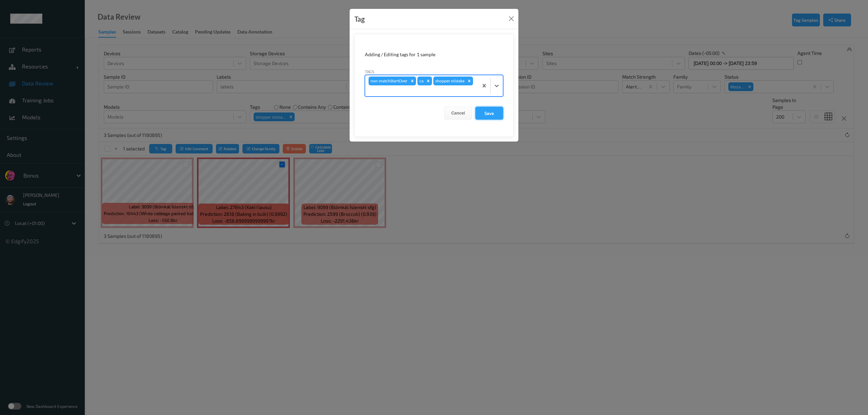 This screenshot has height=415, width=868. I want to click on div: Remove ca, so click(428, 81).